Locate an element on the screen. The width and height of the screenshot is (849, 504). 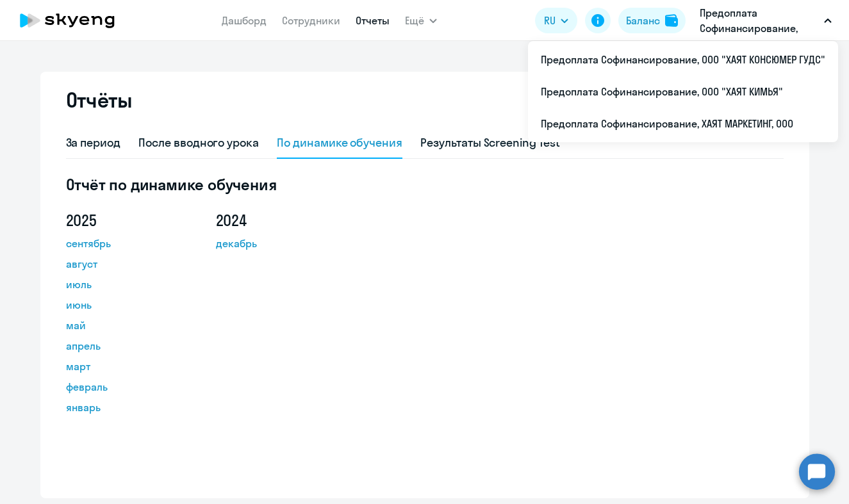
button: Балансbalance is located at coordinates (652, 21).